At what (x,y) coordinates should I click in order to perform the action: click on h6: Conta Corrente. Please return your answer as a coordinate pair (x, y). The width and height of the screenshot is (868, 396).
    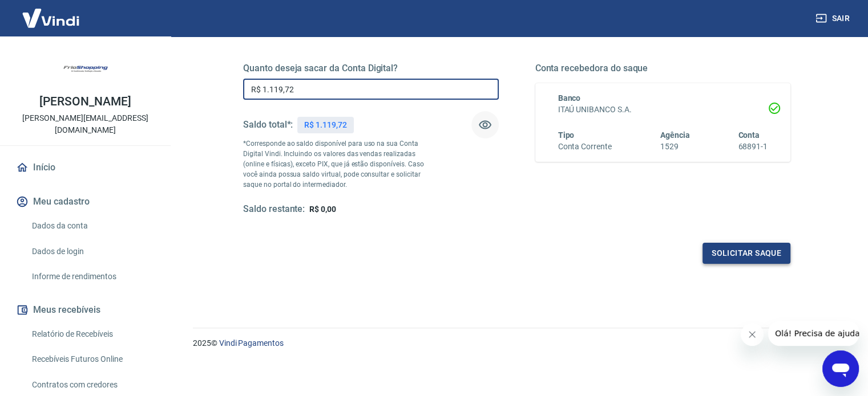
    Looking at the image, I should click on (584, 147).